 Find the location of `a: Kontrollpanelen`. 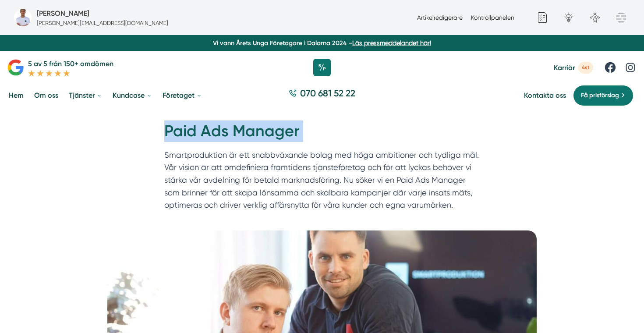

a: Kontrollpanelen is located at coordinates (492, 17).